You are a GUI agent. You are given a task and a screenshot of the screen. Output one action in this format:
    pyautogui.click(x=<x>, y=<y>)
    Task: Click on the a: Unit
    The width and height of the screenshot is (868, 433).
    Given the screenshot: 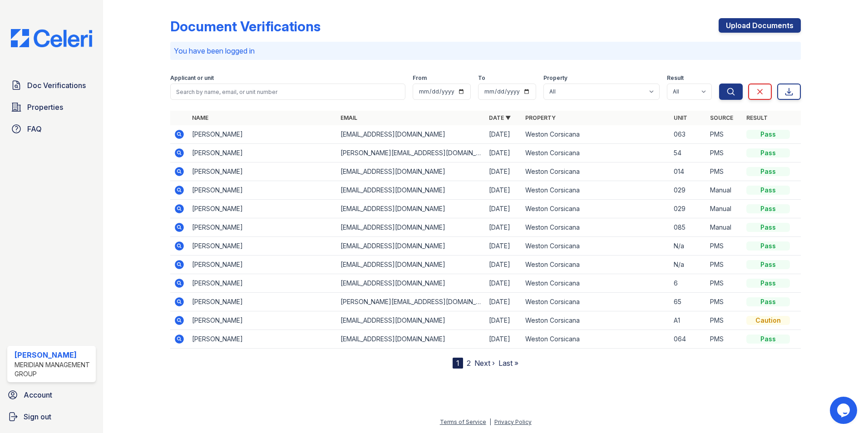 What is the action you would take?
    pyautogui.click(x=680, y=117)
    